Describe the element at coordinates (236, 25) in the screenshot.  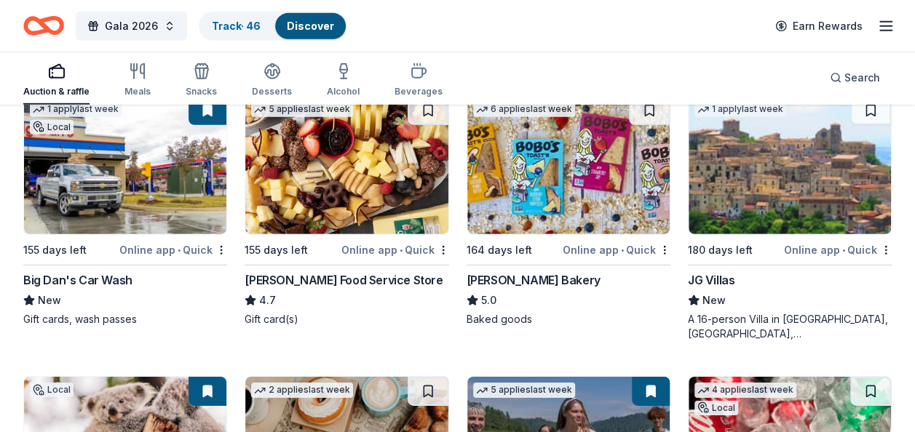
I see `a: Track· 46` at that location.